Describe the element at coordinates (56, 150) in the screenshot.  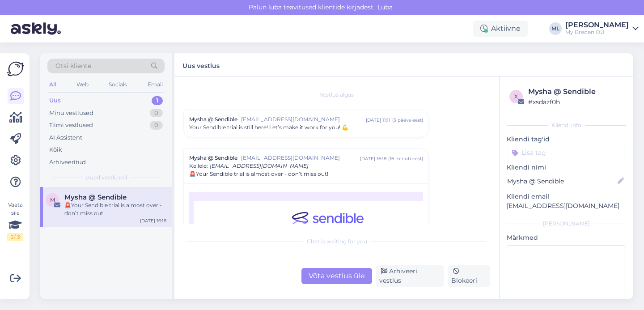
I see `div: Kõik` at that location.